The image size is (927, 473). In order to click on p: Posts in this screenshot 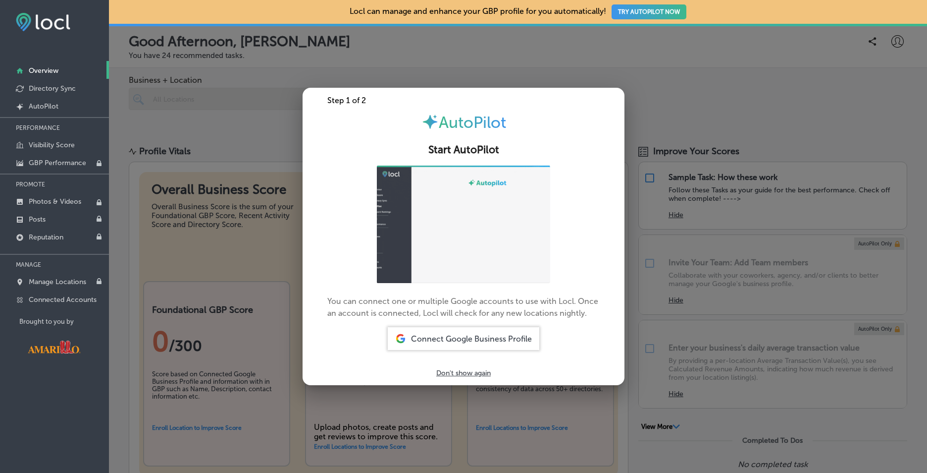, I will do `click(37, 219)`.